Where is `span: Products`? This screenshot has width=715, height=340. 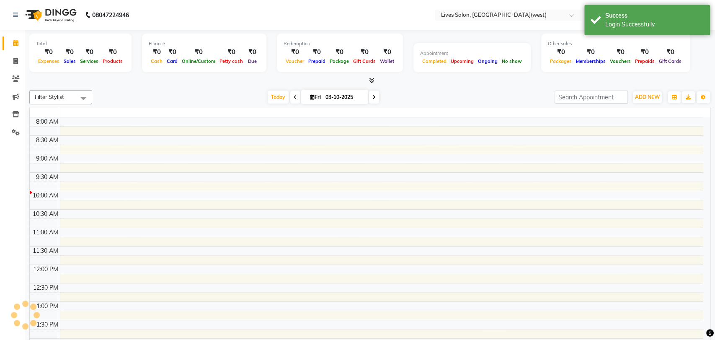 span: Products is located at coordinates (113, 61).